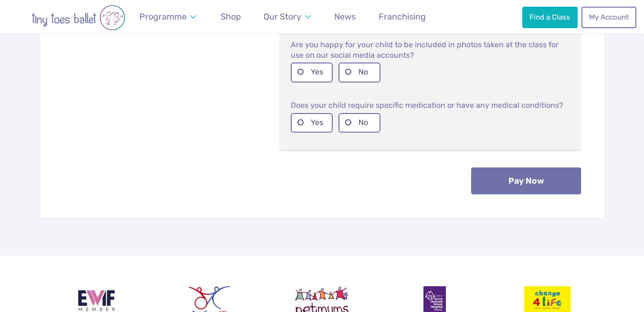  What do you see at coordinates (550, 17) in the screenshot?
I see `a: Find a Class` at bounding box center [550, 17].